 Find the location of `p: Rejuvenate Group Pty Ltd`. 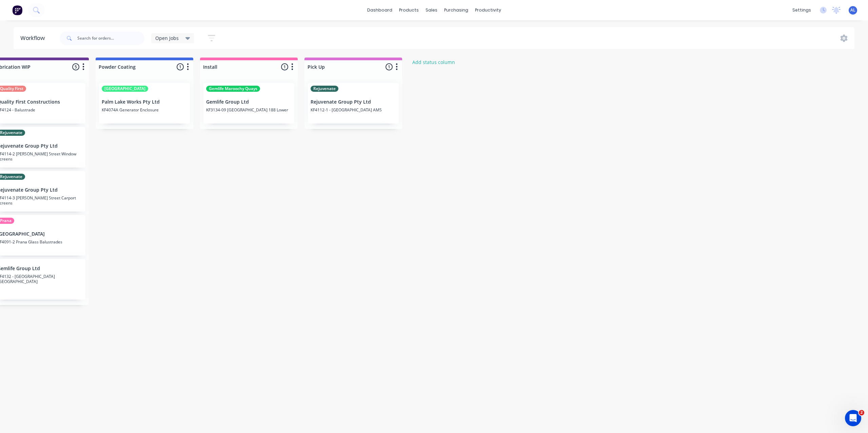

p: Rejuvenate Group Pty Ltd is located at coordinates (353, 102).